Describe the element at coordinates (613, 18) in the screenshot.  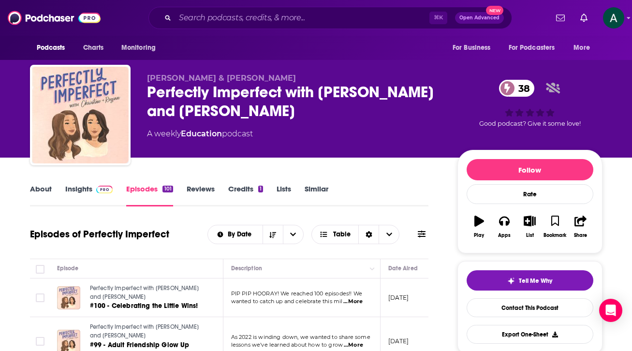
I see `span: Logged in as ashley88139` at that location.